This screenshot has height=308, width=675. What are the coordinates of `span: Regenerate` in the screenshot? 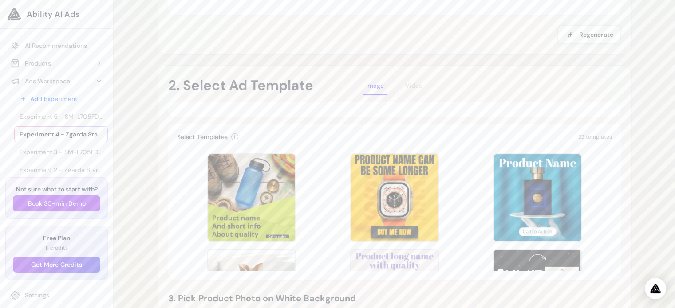 It's located at (596, 35).